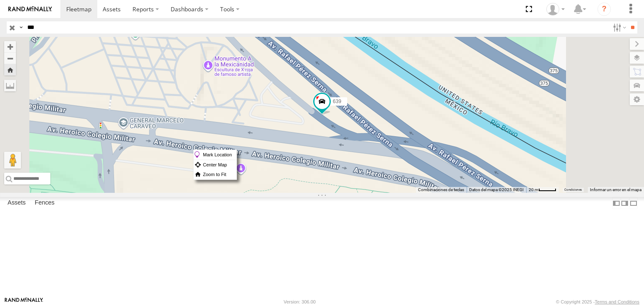  What do you see at coordinates (543, 190) in the screenshot?
I see `button: Escala del mapa: 20 m por 39 píxeles` at bounding box center [543, 190].